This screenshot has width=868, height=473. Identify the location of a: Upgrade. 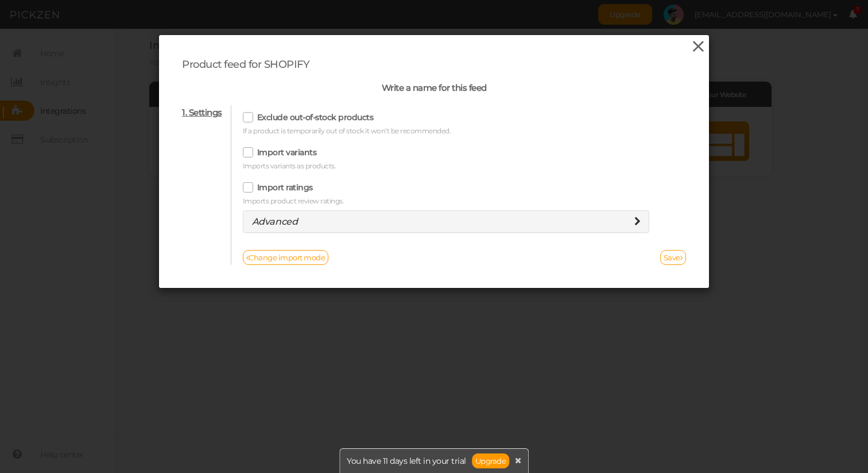
(491, 461).